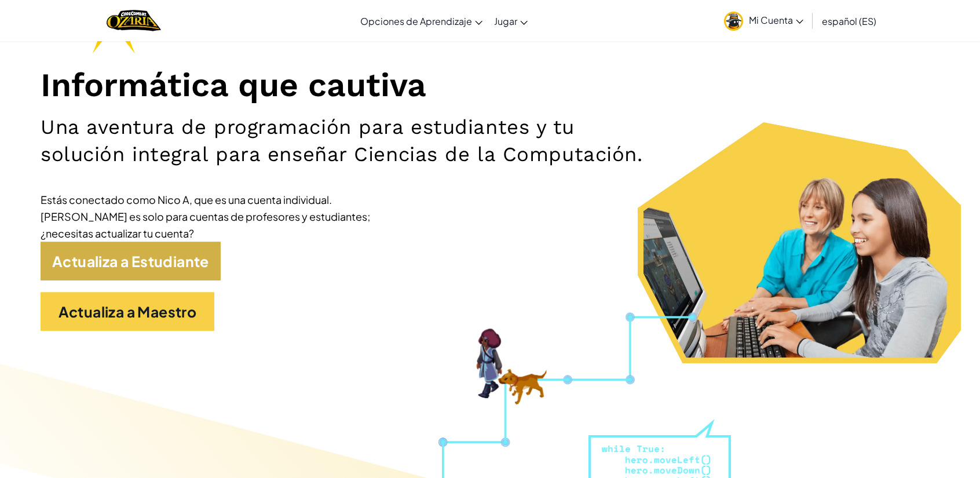 The width and height of the screenshot is (980, 478). I want to click on img: avatar, so click(733, 21).